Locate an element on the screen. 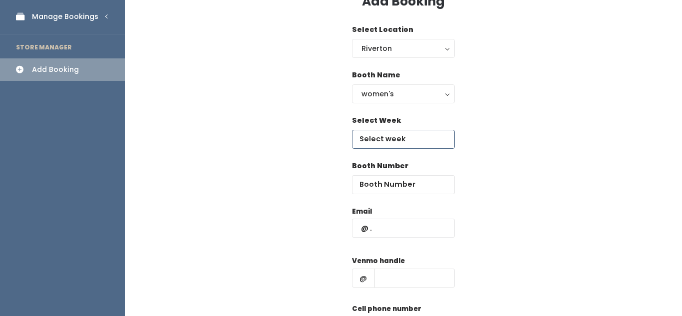 Image resolution: width=682 pixels, height=316 pixels. div: Riverton is located at coordinates (403, 48).